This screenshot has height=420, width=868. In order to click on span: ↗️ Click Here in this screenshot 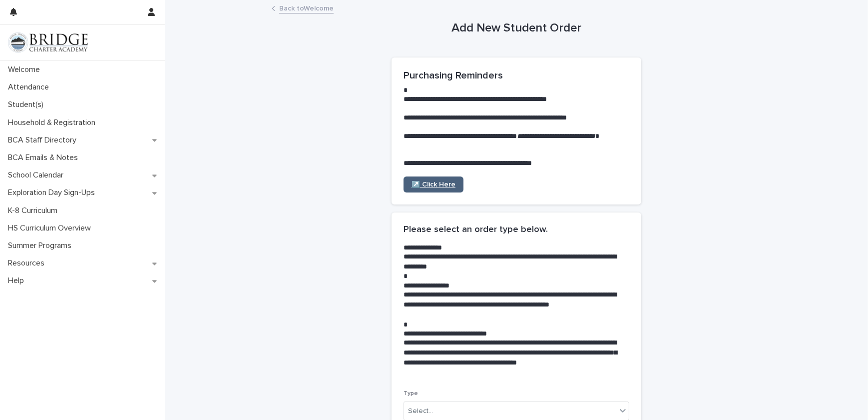, I will do `click(434, 184)`.